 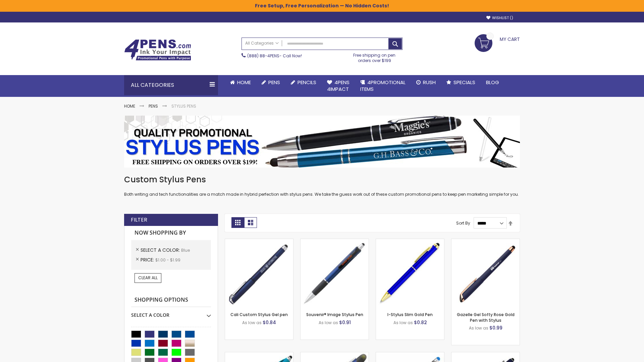 What do you see at coordinates (238, 223) in the screenshot?
I see `strong: Grid` at bounding box center [238, 223].